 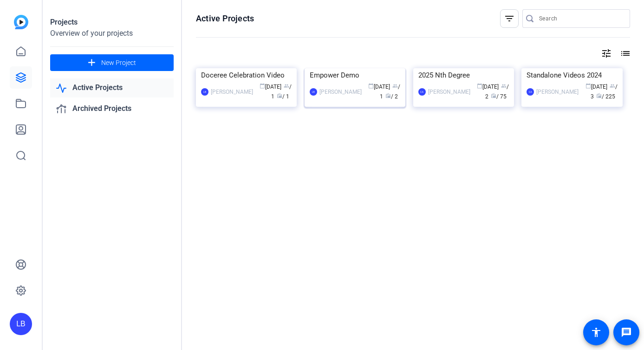 What do you see at coordinates (246, 75) in the screenshot?
I see `div: Doceree Celebration Video` at bounding box center [246, 75].